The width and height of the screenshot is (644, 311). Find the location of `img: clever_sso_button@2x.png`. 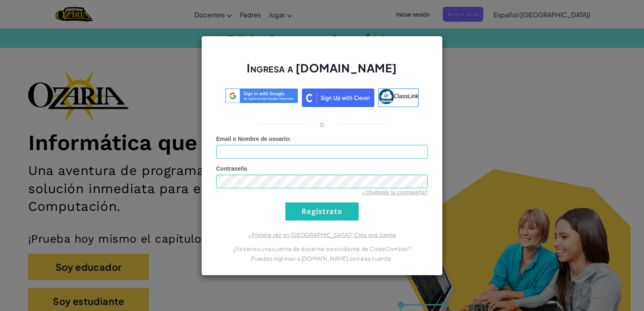

img: clever_sso_button@2x.png is located at coordinates (338, 98).